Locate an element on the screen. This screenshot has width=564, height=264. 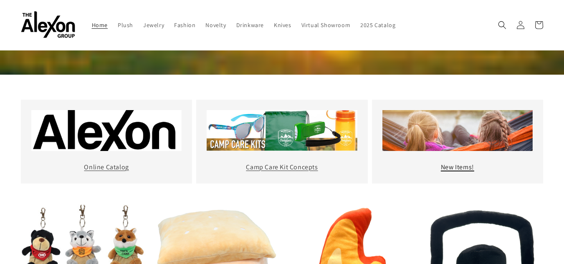
a: Virtual Showroom is located at coordinates (326, 25).